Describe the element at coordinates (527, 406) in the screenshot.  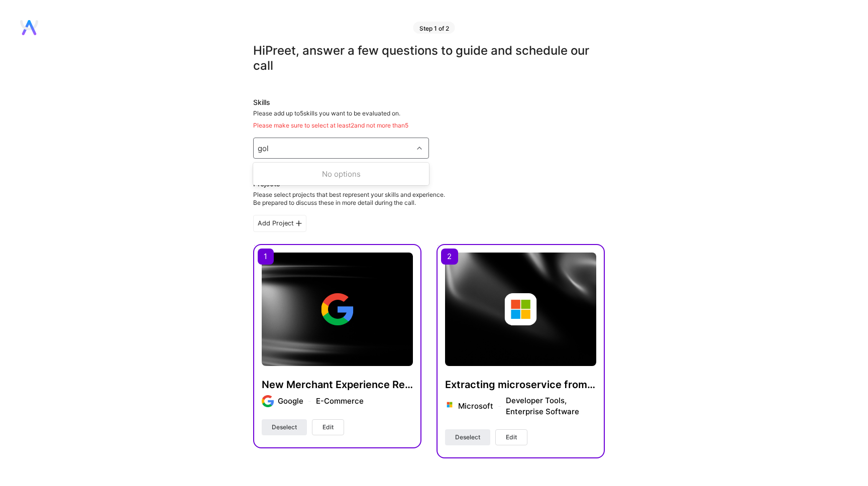
I see `div: Microsoft Developer Tools, Enterprise Software` at that location.